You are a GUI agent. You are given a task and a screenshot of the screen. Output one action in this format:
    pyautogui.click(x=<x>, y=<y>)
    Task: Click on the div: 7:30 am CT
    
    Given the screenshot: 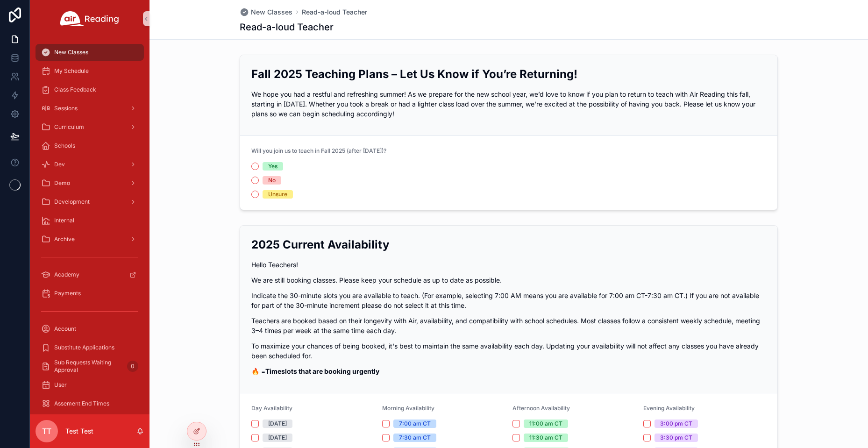 What is the action you would take?
    pyautogui.click(x=415, y=438)
    